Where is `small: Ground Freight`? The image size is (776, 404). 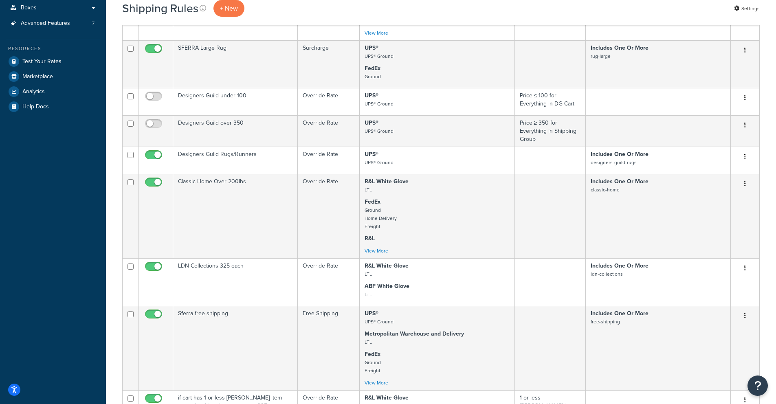
small: Ground Freight is located at coordinates (373, 366).